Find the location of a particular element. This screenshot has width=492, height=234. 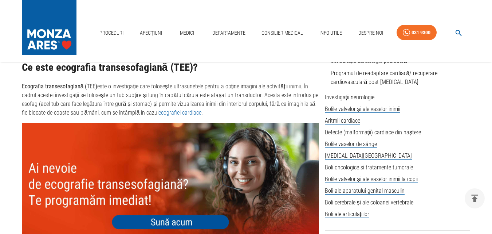

span: Boli ale articulațiilor is located at coordinates (347, 214).